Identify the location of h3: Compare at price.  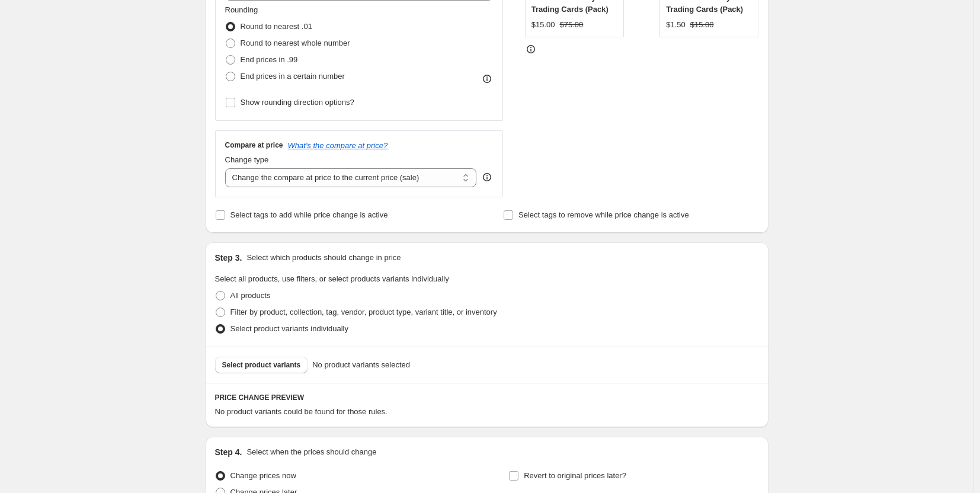
(254, 145).